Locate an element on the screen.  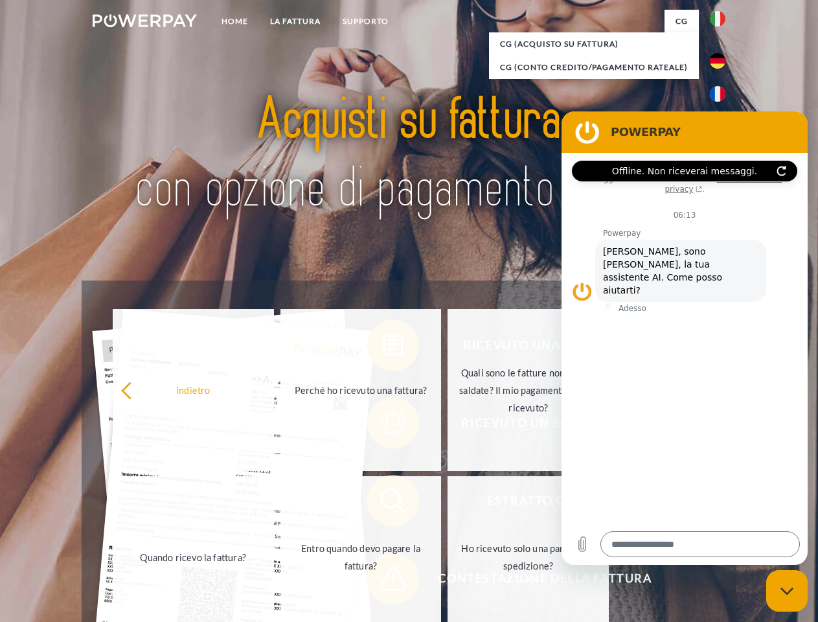
a: CG (Acquisto su fattura) is located at coordinates (594, 44).